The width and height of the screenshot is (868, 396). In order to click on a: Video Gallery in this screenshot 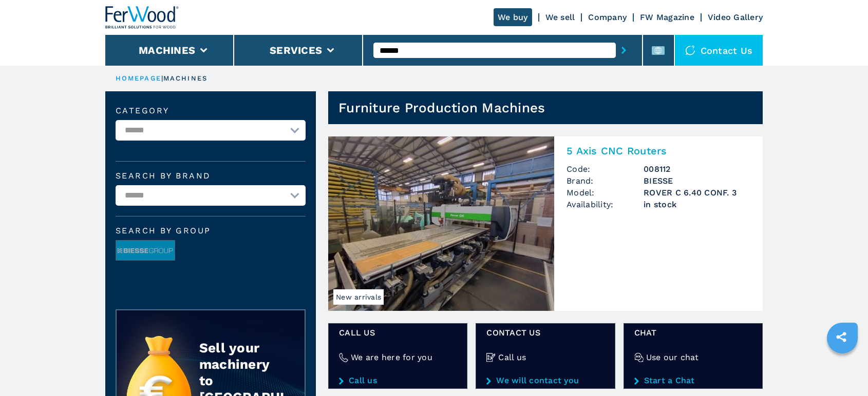, I will do `click(735, 17)`.